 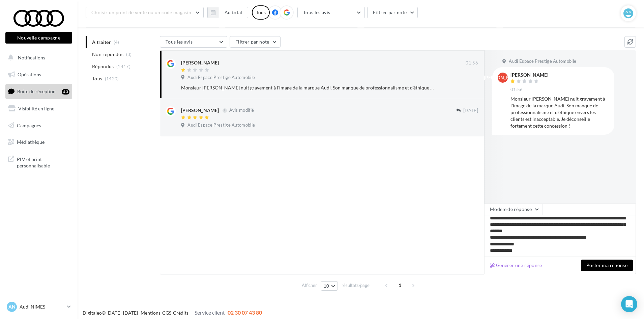 I want to click on span: Afficher, so click(x=309, y=285).